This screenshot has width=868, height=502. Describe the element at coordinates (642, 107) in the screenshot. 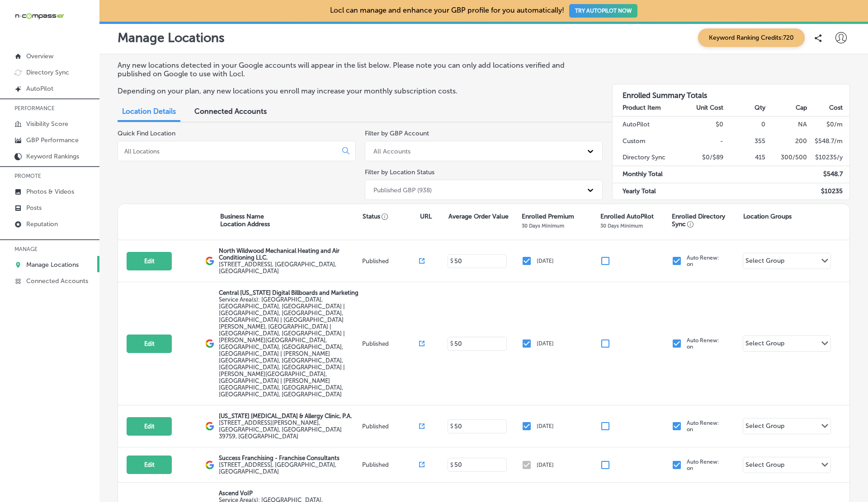

I see `strong: Product Item` at that location.